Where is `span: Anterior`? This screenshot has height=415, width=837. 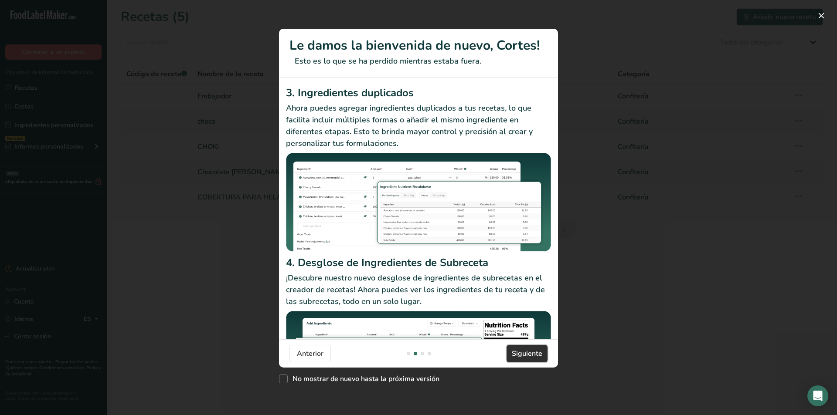 span: Anterior is located at coordinates (310, 354).